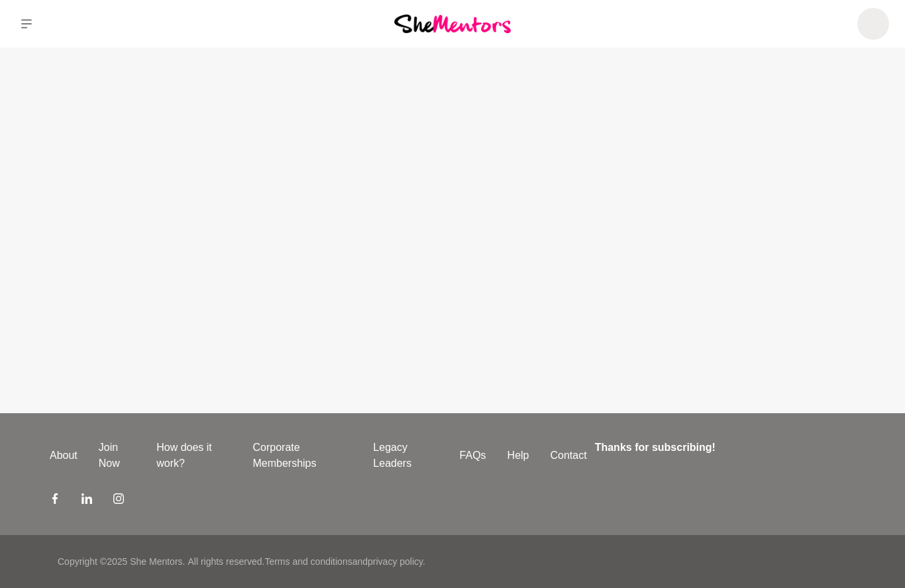 The width and height of the screenshot is (905, 588). Describe the element at coordinates (306, 562) in the screenshot. I see `p: All rights reserved. and .` at that location.